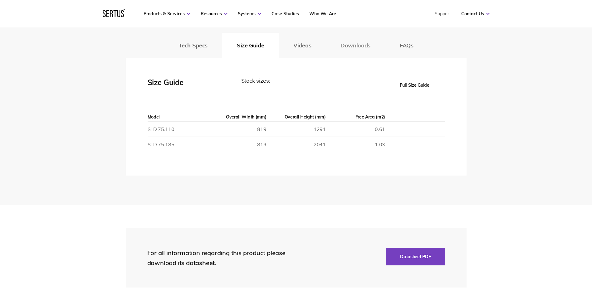  What do you see at coordinates (416, 257) in the screenshot?
I see `button: Datasheet PDF` at bounding box center [416, 257].